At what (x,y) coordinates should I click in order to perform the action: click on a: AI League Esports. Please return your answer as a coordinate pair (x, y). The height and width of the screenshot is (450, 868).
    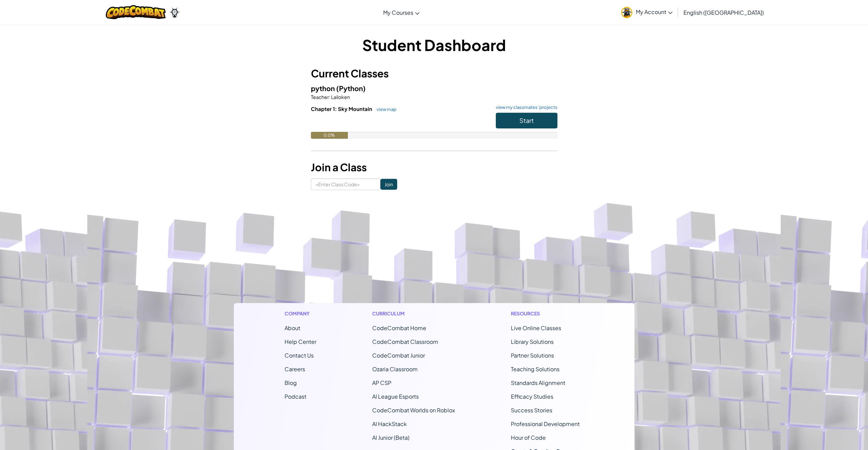
    Looking at the image, I should click on (396, 396).